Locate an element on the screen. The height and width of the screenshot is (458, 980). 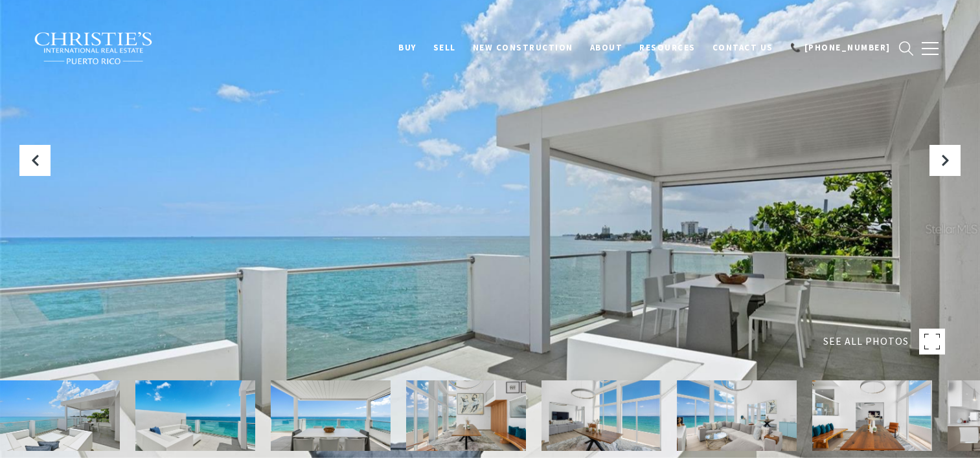
a: SELL is located at coordinates (445, 48).